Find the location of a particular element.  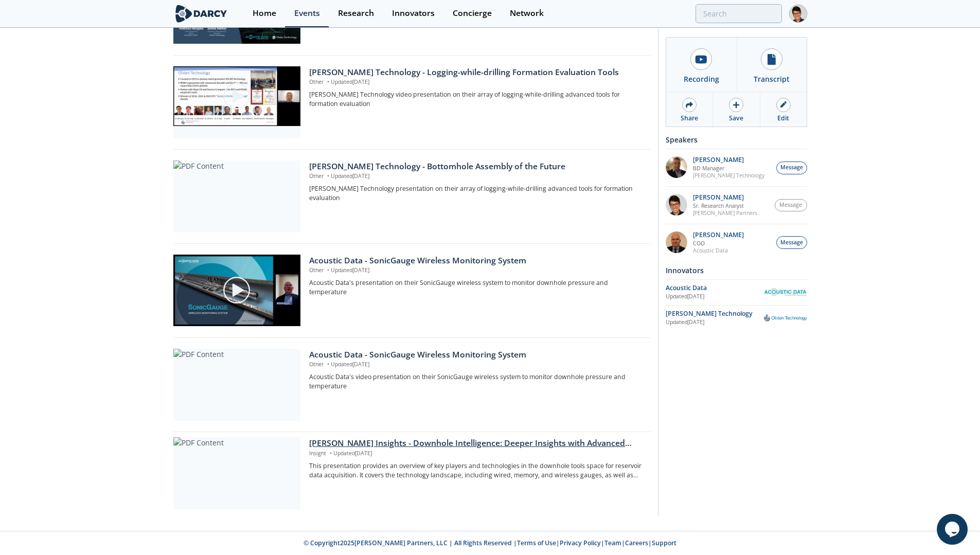

div: Edit is located at coordinates (783, 118).